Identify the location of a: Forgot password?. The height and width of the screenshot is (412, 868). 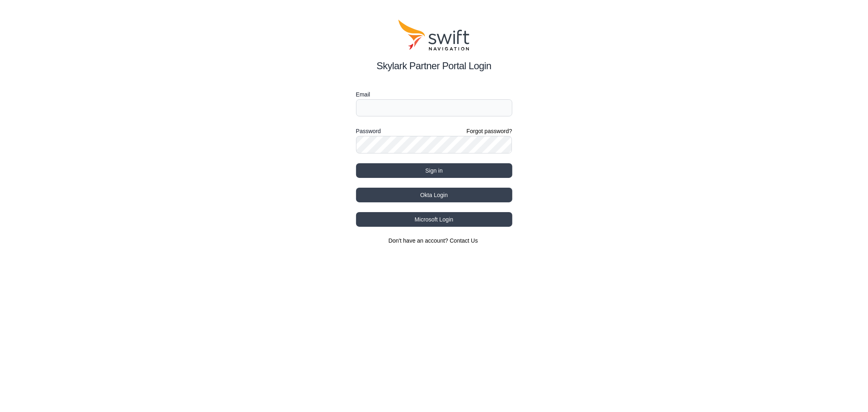
(490, 131).